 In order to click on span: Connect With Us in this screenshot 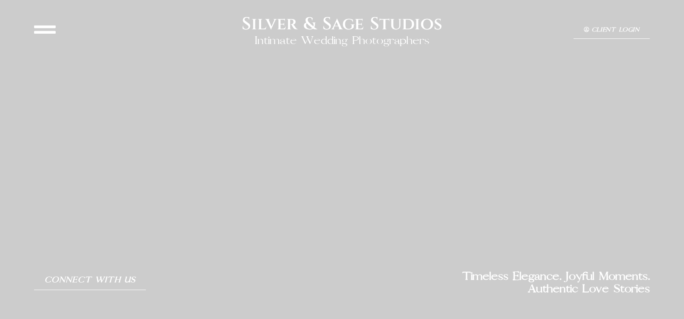, I will do `click(90, 280)`.